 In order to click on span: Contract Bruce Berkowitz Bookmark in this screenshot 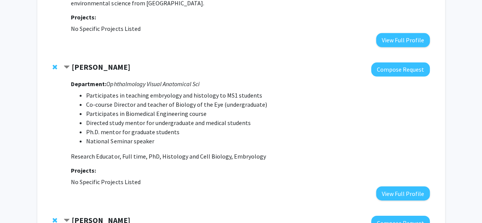, I will do `click(67, 67)`.